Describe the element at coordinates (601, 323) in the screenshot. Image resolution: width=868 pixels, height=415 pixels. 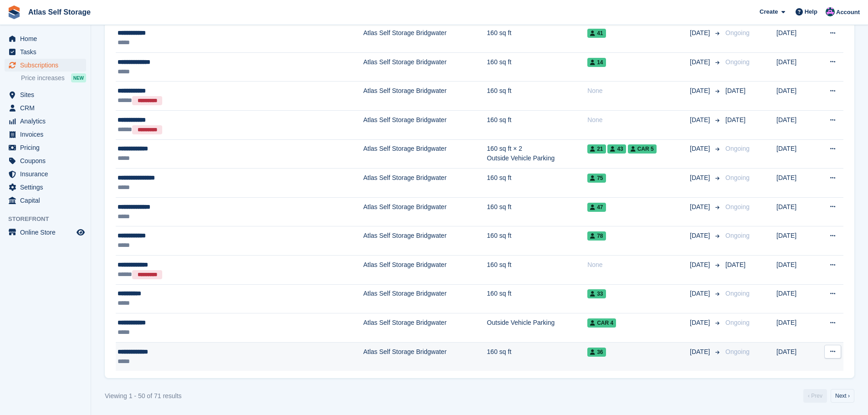
I see `span: Car 4` at that location.